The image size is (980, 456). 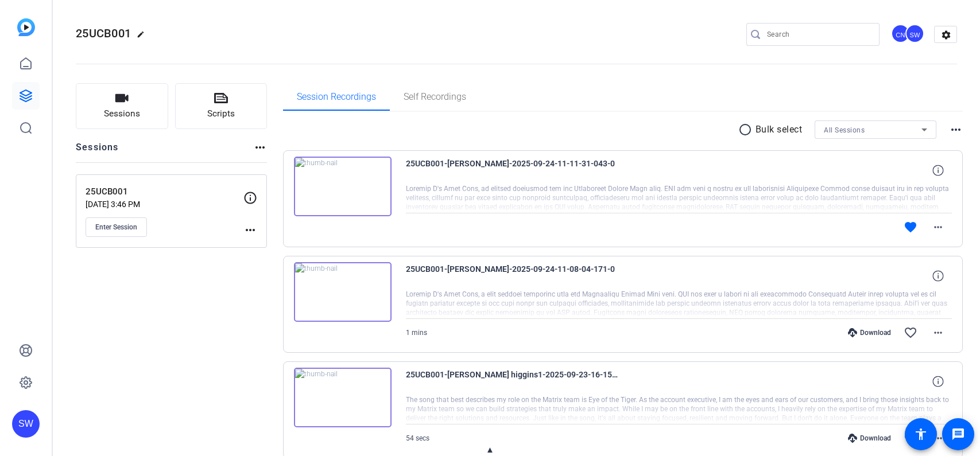 I want to click on span: Enter Session, so click(x=116, y=228).